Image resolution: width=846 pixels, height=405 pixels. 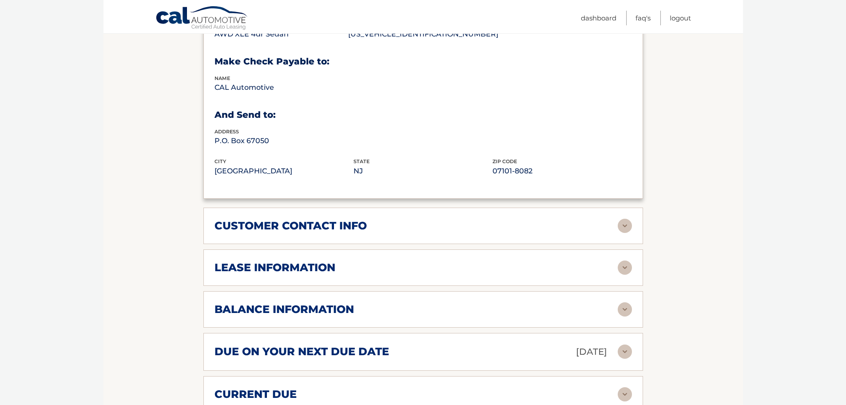 What do you see at coordinates (222, 78) in the screenshot?
I see `span: name` at bounding box center [222, 78].